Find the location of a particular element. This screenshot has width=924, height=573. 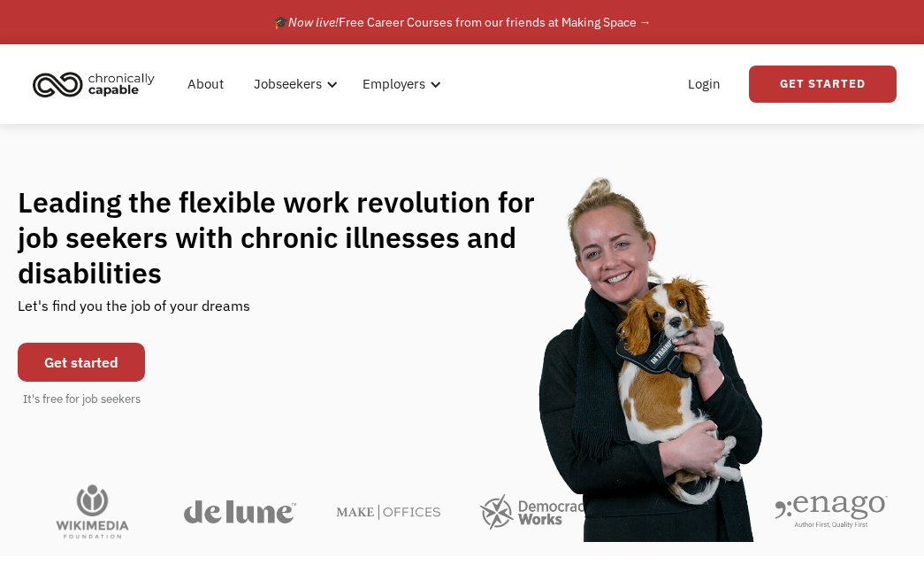

a: Login is located at coordinates (704, 84).